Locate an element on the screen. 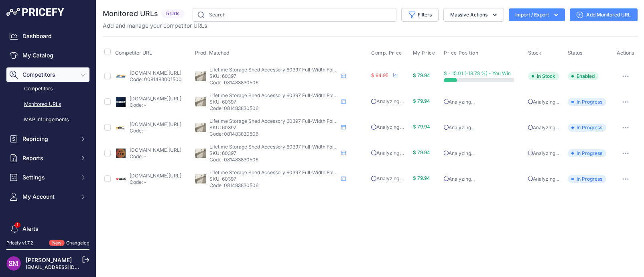 The height and width of the screenshot is (277, 644). a: MAP infringements is located at coordinates (48, 120).